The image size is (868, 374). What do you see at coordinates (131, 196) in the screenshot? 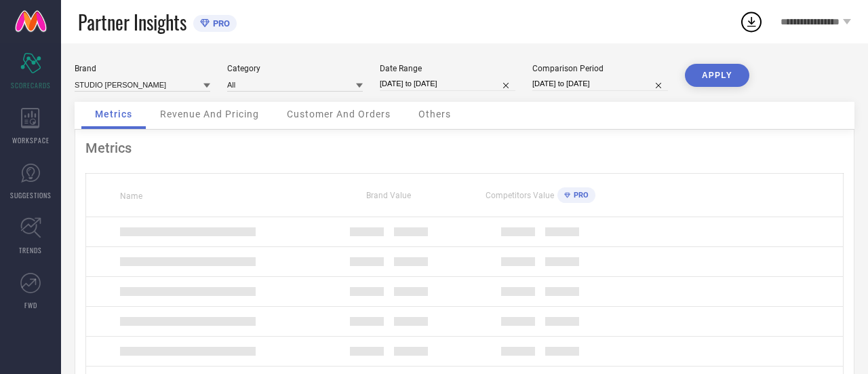
I see `span: Name` at bounding box center [131, 196].